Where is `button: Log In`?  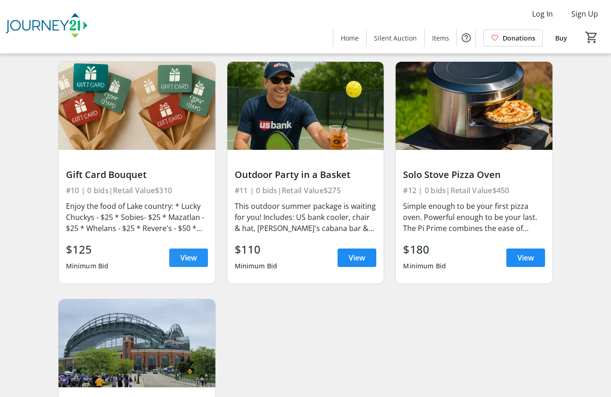
button: Log In is located at coordinates (542, 14).